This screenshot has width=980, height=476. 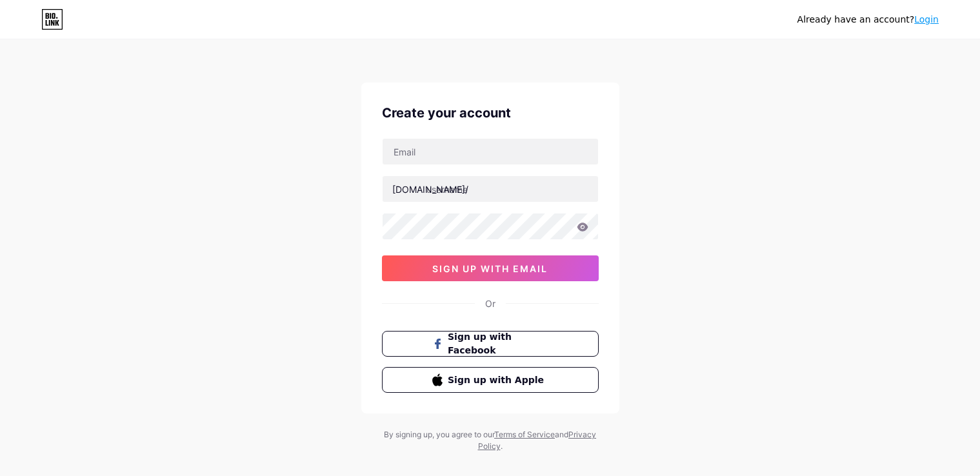 I want to click on div: Or, so click(x=490, y=303).